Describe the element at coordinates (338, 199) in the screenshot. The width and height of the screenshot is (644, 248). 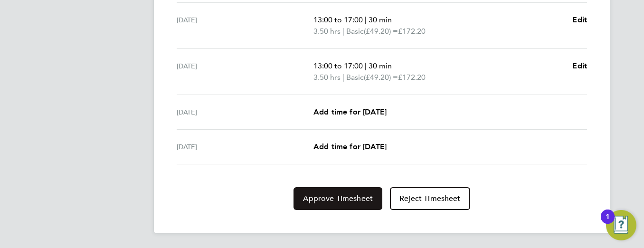
I see `span: Approve Timesheet` at that location.